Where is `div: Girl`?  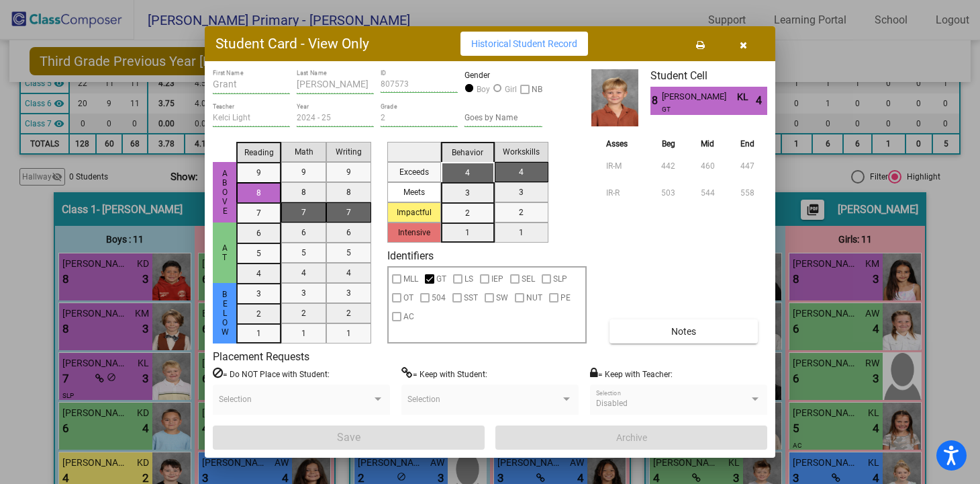 div: Girl is located at coordinates (510, 90).